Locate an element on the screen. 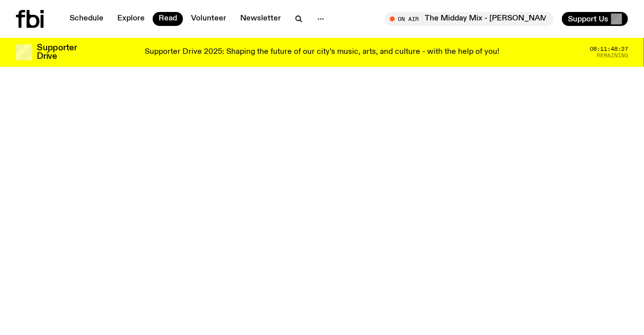 Image resolution: width=644 pixels, height=335 pixels. span: Support Us is located at coordinates (588, 19).